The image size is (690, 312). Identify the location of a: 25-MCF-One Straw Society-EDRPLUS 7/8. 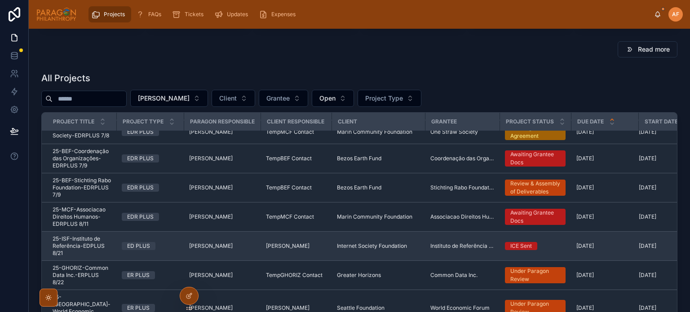
(82, 132).